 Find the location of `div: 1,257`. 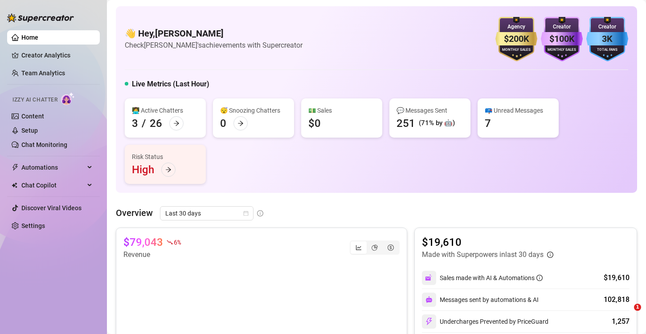

div: 1,257 is located at coordinates (621, 322).